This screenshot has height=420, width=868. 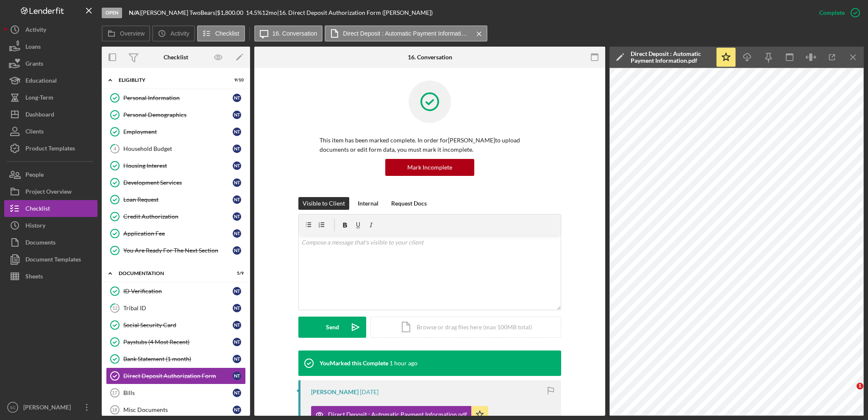 I want to click on div: Loan Request, so click(x=178, y=200).